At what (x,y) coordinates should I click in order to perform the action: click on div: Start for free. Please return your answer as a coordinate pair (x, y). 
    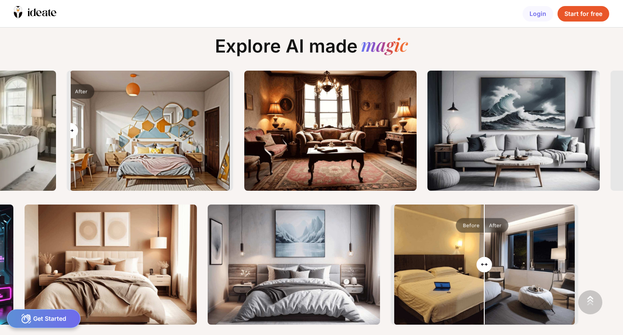
    Looking at the image, I should click on (584, 14).